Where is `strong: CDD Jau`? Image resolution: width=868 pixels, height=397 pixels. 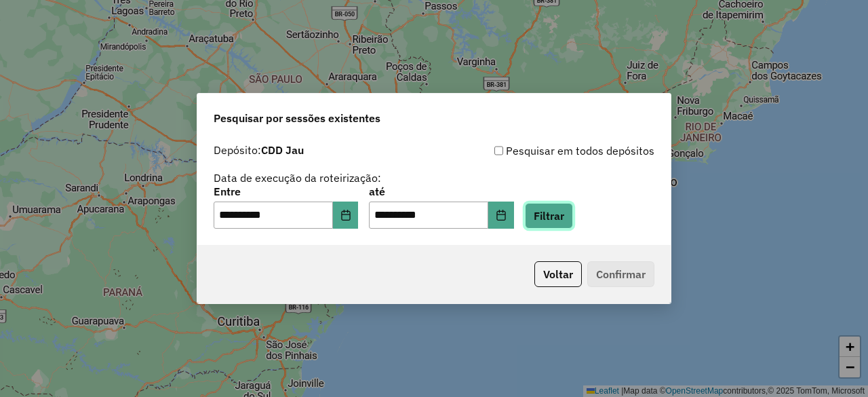 strong: CDD Jau is located at coordinates (282, 149).